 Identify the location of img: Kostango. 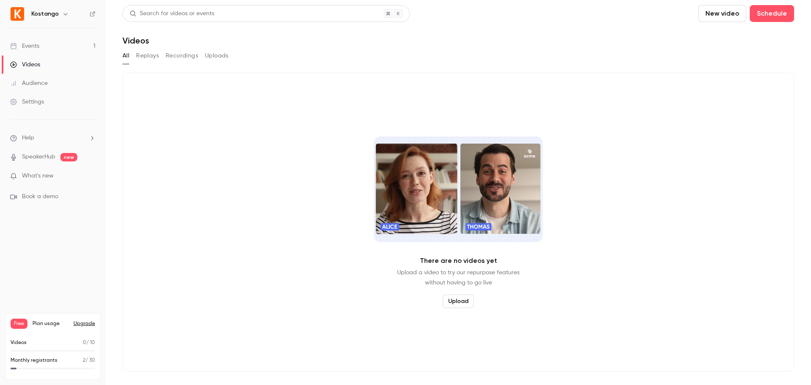
(17, 14).